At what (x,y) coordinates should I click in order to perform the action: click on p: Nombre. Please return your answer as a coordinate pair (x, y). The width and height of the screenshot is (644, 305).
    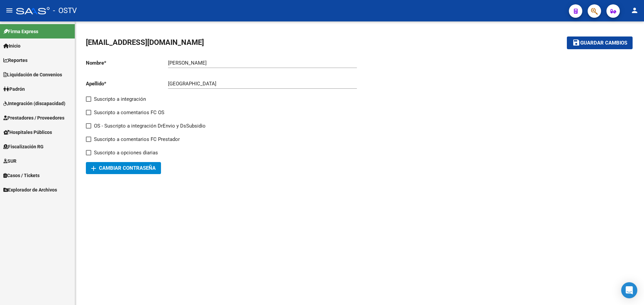
    Looking at the image, I should click on (127, 63).